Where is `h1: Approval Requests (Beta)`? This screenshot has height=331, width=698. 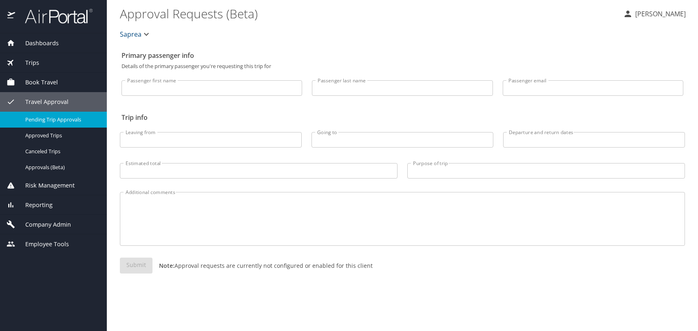 h1: Approval Requests (Beta) is located at coordinates (368, 13).